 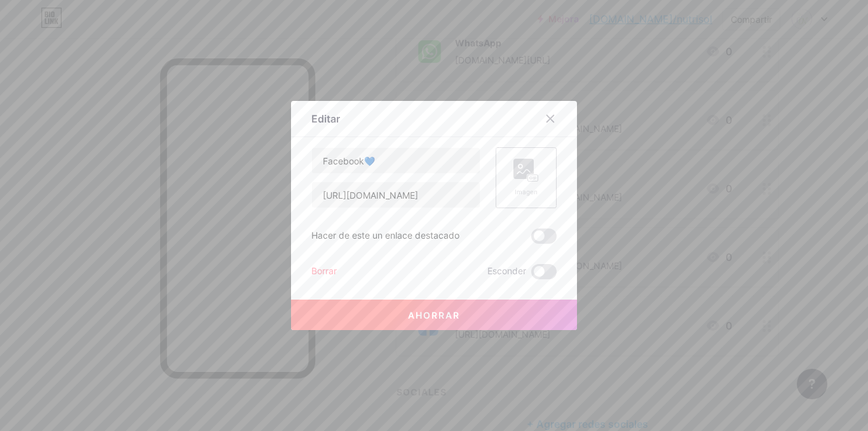 I want to click on button: Ahorrar, so click(x=434, y=316).